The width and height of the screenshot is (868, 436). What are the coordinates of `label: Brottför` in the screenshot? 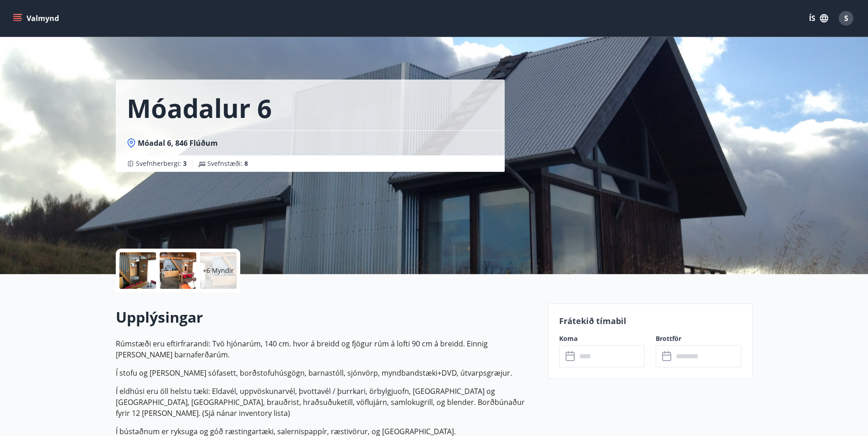 It's located at (698, 339).